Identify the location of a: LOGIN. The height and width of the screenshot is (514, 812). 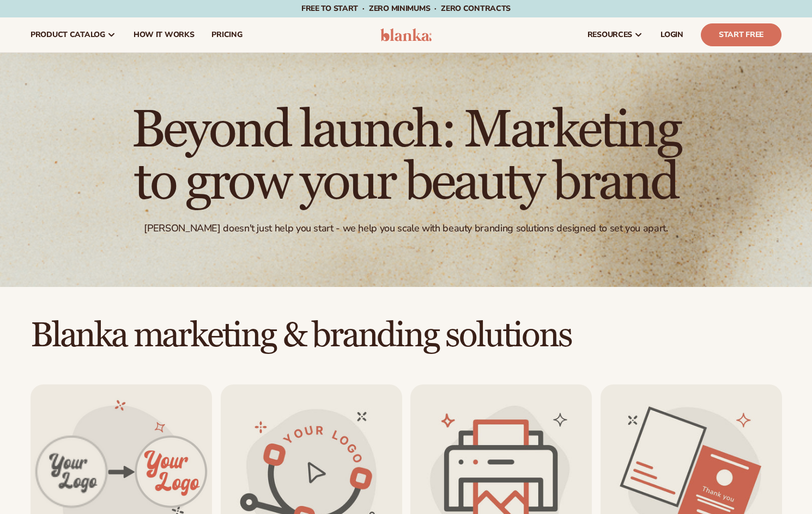
(672, 35).